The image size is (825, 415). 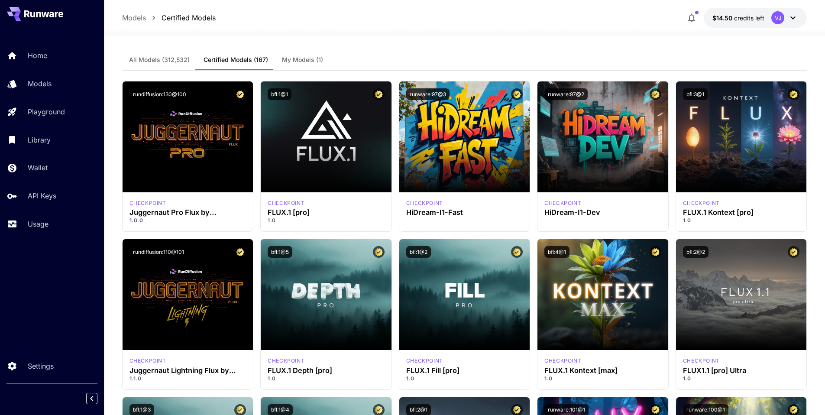 What do you see at coordinates (702, 361) in the screenshot?
I see `div: fluxultra` at bounding box center [702, 361].